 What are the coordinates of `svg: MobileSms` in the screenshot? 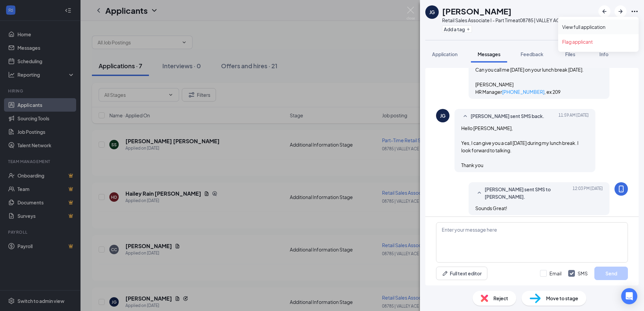 It's located at (622, 189).